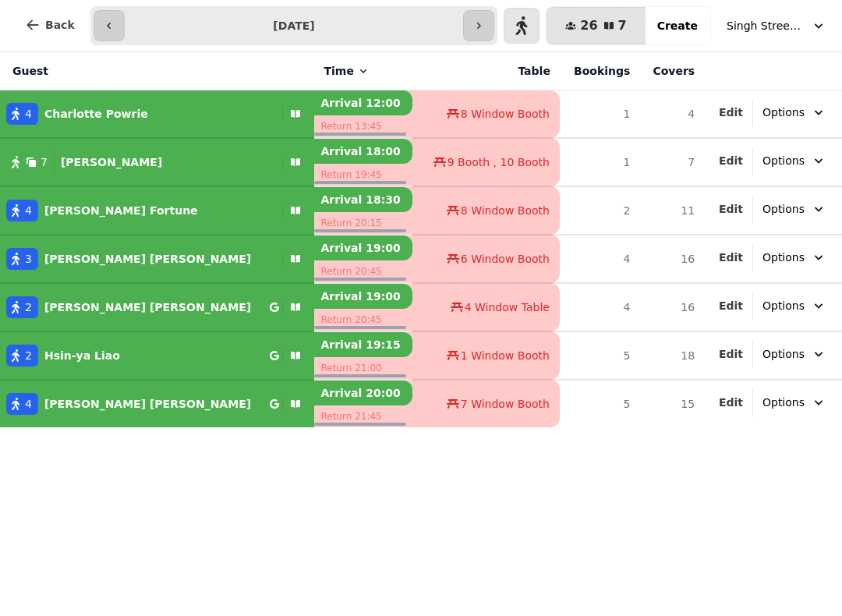 The width and height of the screenshot is (842, 616). Describe the element at coordinates (363, 174) in the screenshot. I see `p: Return 19:45` at that location.